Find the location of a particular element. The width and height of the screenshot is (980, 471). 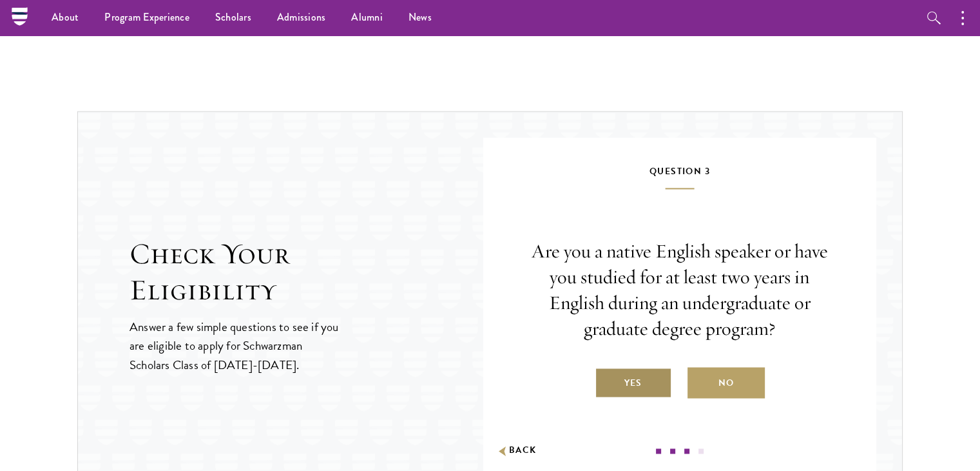

button: Back is located at coordinates (516, 450).